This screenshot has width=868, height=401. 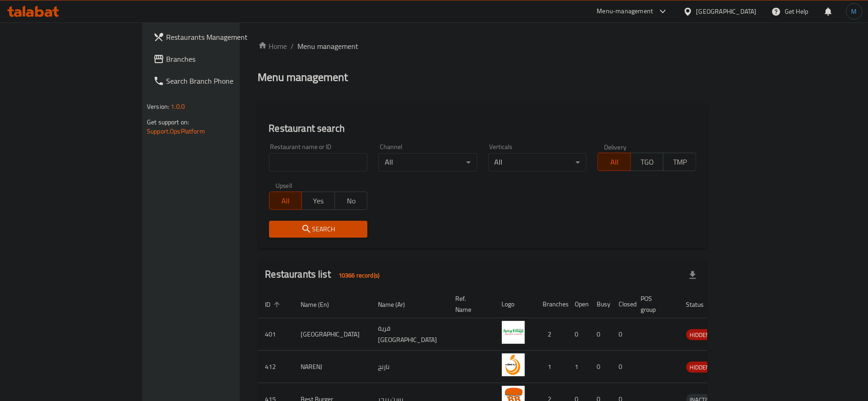 I want to click on span: Name (Ar), so click(x=397, y=304).